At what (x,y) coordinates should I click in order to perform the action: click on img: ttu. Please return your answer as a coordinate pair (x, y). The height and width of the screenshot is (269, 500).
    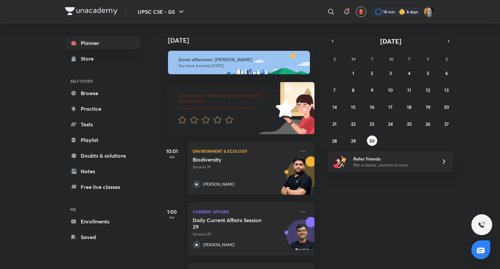
    Looking at the image, I should click on (482, 225).